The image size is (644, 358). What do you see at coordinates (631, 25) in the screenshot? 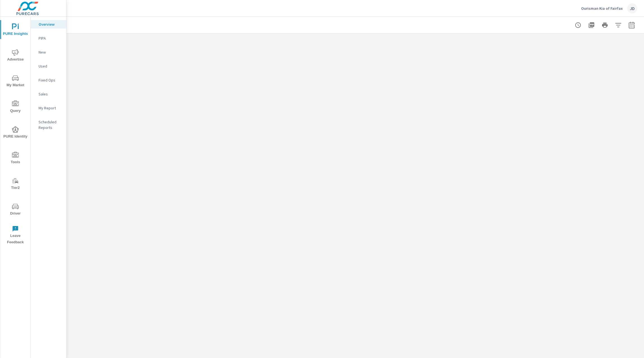
I see `button: Select Date Range` at bounding box center [631, 25].